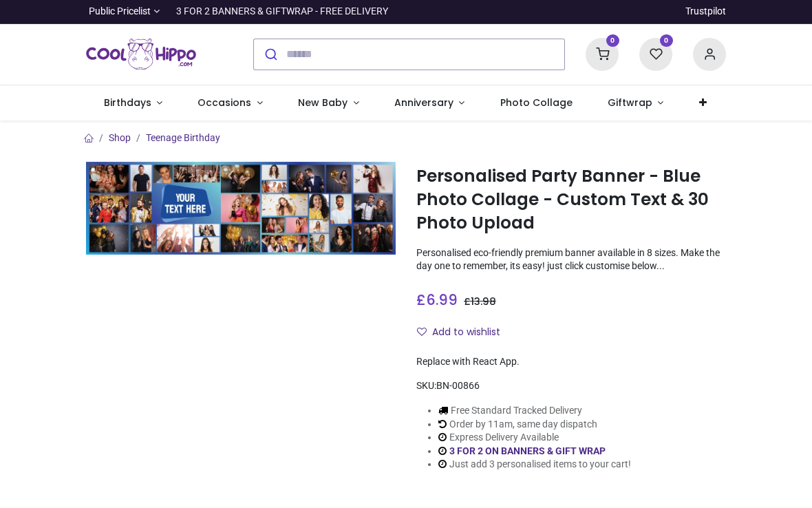 Image resolution: width=812 pixels, height=508 pixels. Describe the element at coordinates (123, 12) in the screenshot. I see `a: Public Pricelist` at that location.